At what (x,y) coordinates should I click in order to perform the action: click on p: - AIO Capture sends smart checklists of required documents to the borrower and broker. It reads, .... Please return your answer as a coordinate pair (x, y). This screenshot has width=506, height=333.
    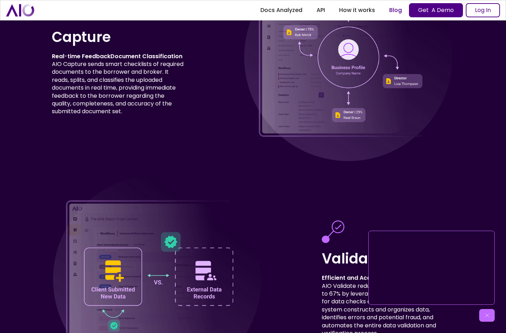
    Looking at the image, I should click on (118, 84).